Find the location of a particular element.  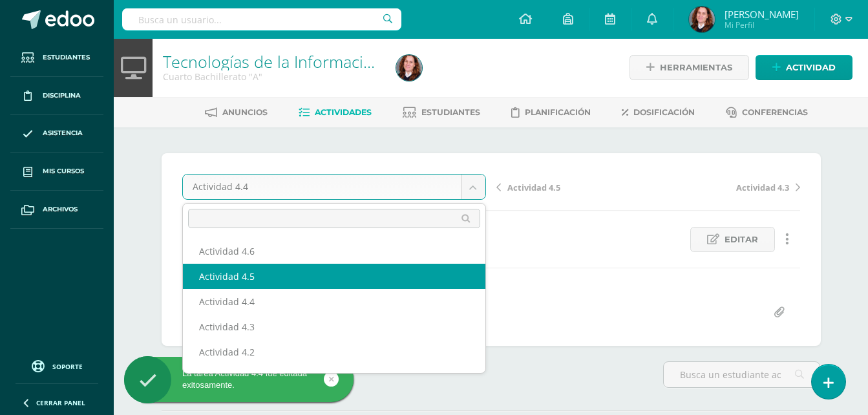

div: Actividad 4.5 is located at coordinates (334, 276).